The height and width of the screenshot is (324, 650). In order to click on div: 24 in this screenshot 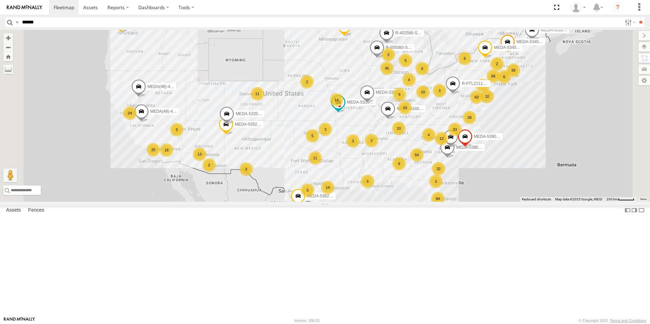, I will do `click(130, 113)`.